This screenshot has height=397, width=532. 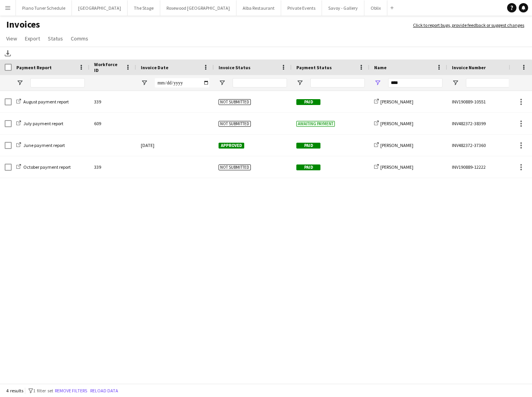 I want to click on a: July payment report, so click(x=40, y=123).